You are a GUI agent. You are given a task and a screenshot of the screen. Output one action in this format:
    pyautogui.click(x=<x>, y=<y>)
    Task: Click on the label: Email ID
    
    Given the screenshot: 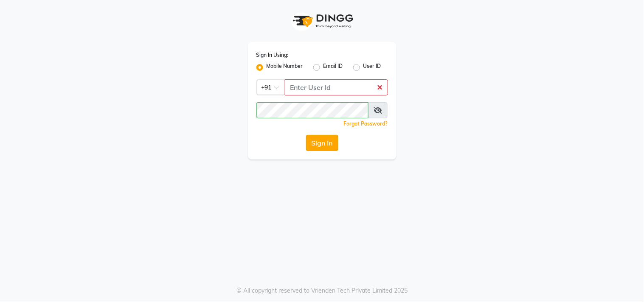 What is the action you would take?
    pyautogui.click(x=333, y=67)
    